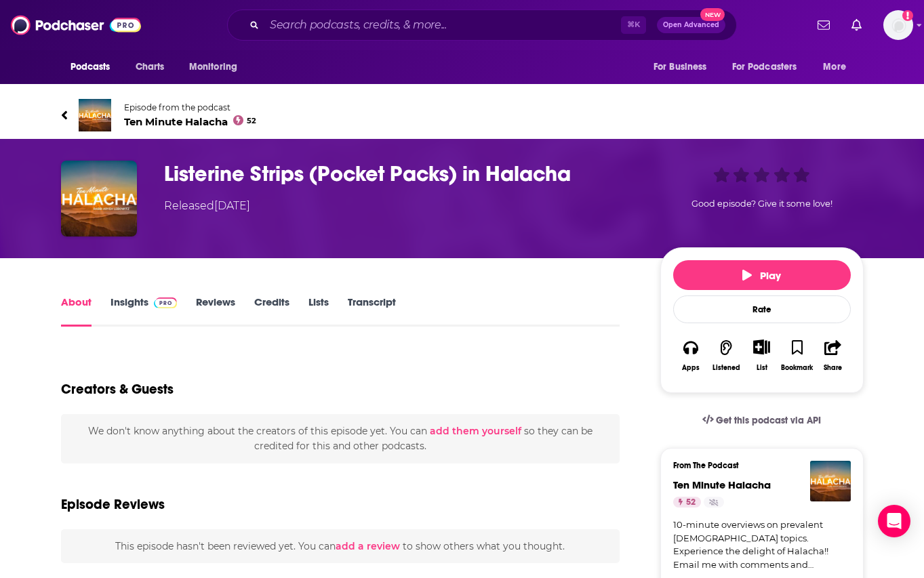 This screenshot has width=924, height=578. I want to click on span: Get this podcast via API, so click(768, 420).